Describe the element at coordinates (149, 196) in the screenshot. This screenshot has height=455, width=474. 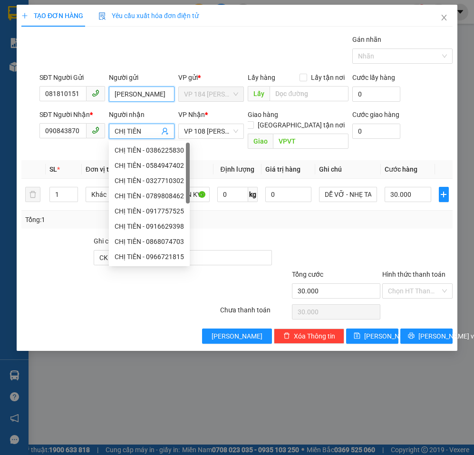
I see `div: CHỊ TIÊN - 0789808462` at that location.